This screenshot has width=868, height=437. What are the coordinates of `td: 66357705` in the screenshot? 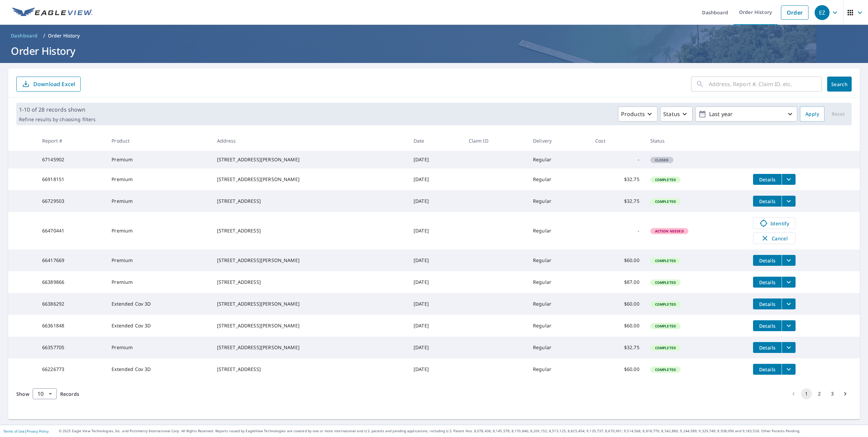 It's located at (71, 347).